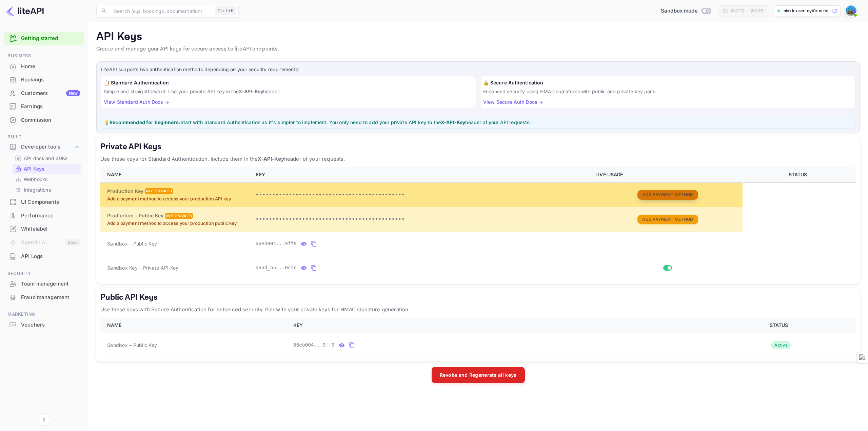  I want to click on p: Create and manage your API keys for secure access to liteAPI endpoints., so click(478, 49).